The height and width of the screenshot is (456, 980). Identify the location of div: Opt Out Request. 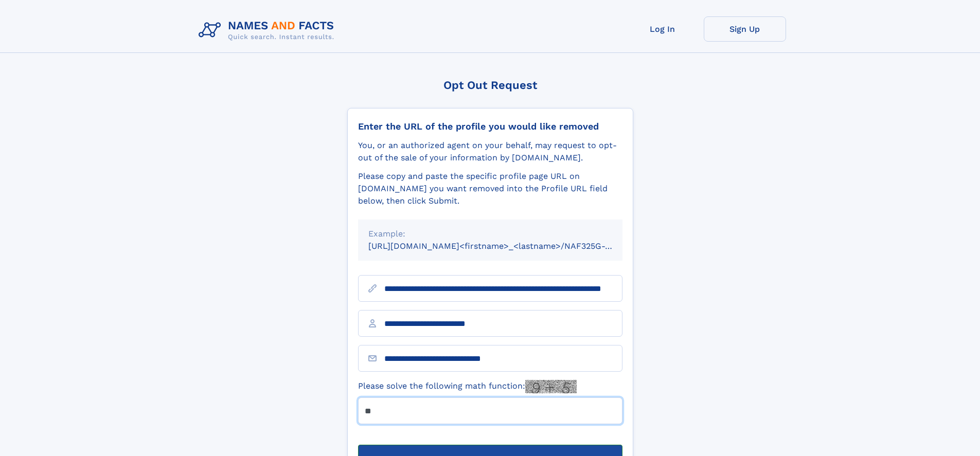
(490, 85).